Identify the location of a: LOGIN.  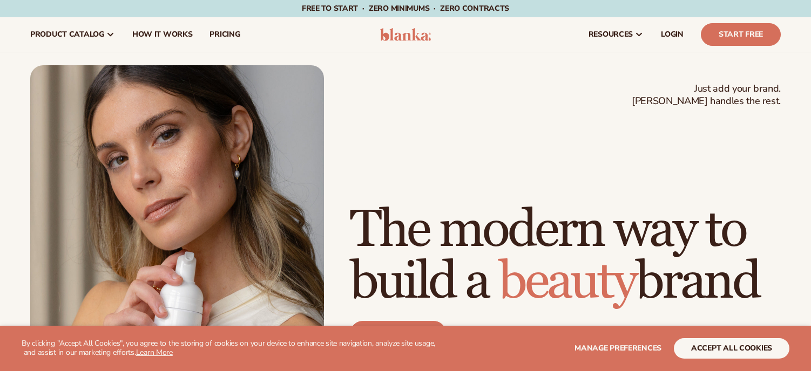
(672, 35).